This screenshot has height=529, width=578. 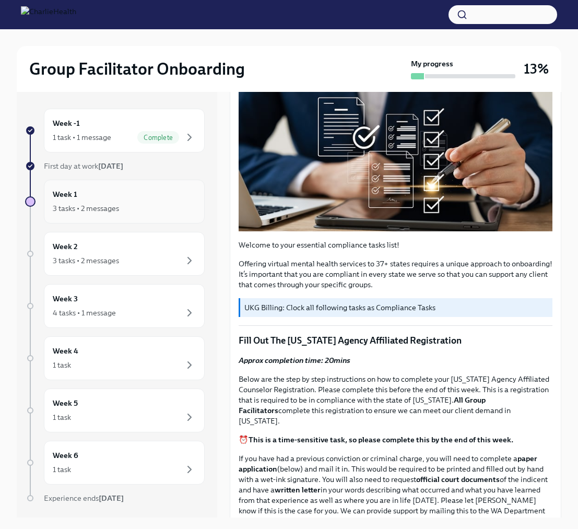 What do you see at coordinates (115, 202) in the screenshot?
I see `a: Week 13 tasks • 2 messages` at bounding box center [115, 202].